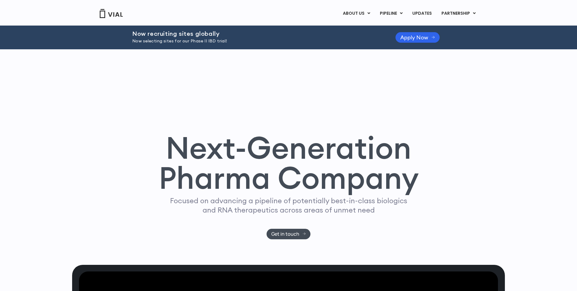 The image size is (577, 291). What do you see at coordinates (256, 34) in the screenshot?
I see `h2: Now recruiting sites globally` at bounding box center [256, 34].